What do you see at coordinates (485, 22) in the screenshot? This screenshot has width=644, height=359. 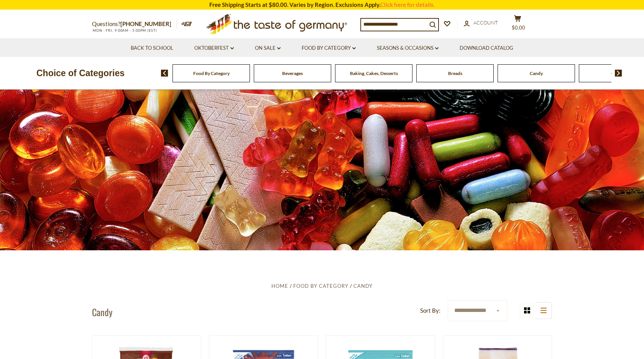 I see `span: Account` at bounding box center [485, 22].